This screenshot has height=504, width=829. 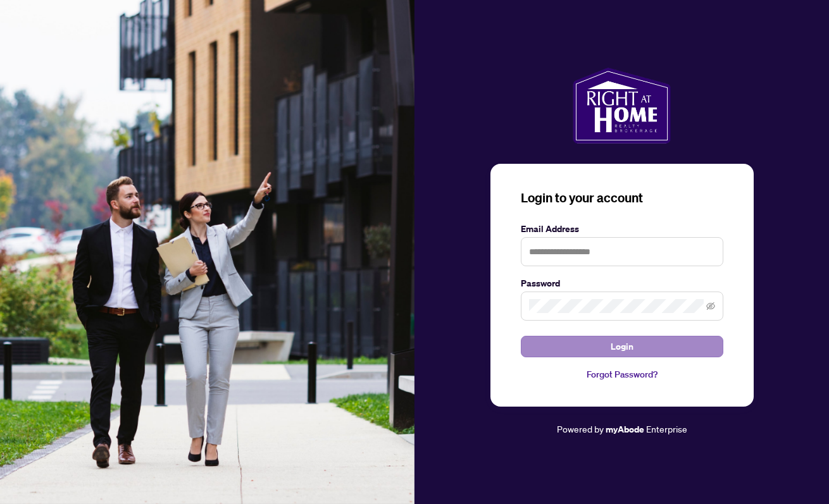 What do you see at coordinates (622, 229) in the screenshot?
I see `label: Email Address` at bounding box center [622, 229].